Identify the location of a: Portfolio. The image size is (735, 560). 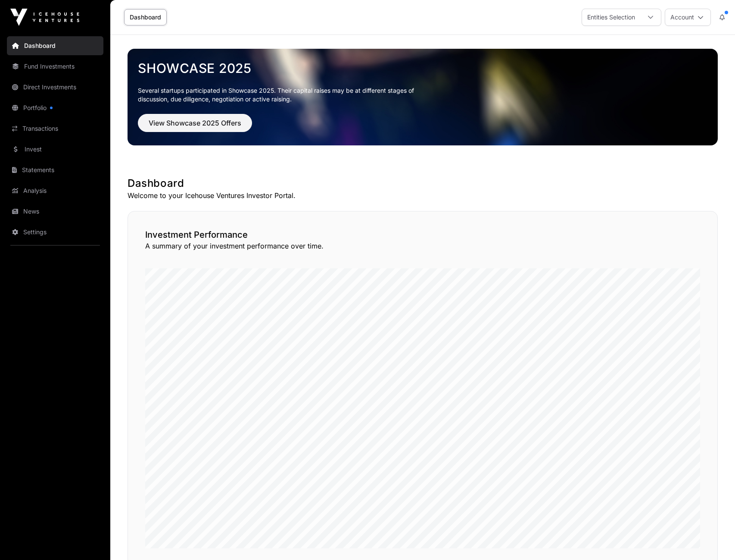
(55, 108).